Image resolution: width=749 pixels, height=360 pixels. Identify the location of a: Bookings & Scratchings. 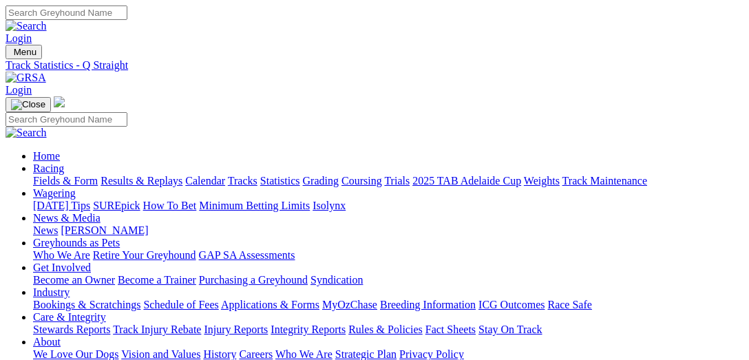
(87, 304).